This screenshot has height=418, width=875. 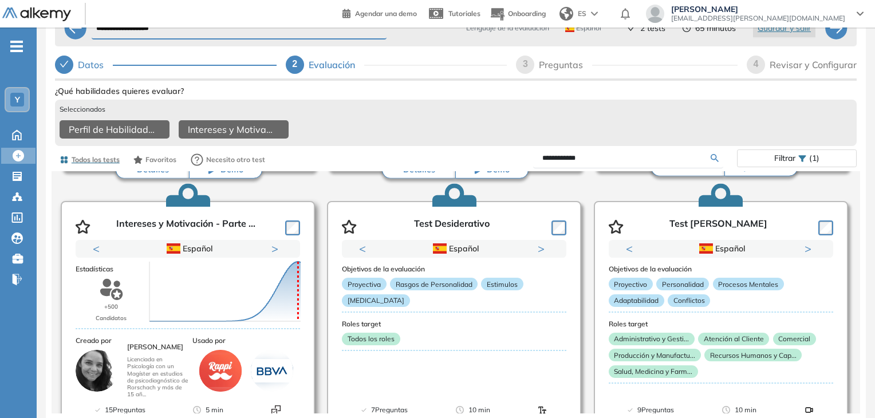 What do you see at coordinates (96, 160) in the screenshot?
I see `span: Todos los tests` at bounding box center [96, 160].